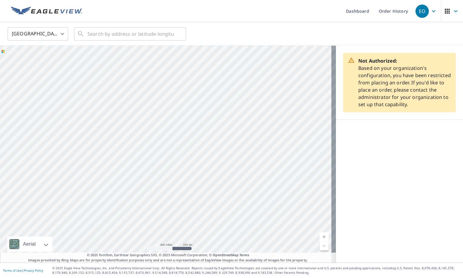 The width and height of the screenshot is (463, 278). I want to click on span: © 2025 TomTom, Earthstar Geographics SIO, © 2025 Microsoft Corporation, ©, so click(168, 255).